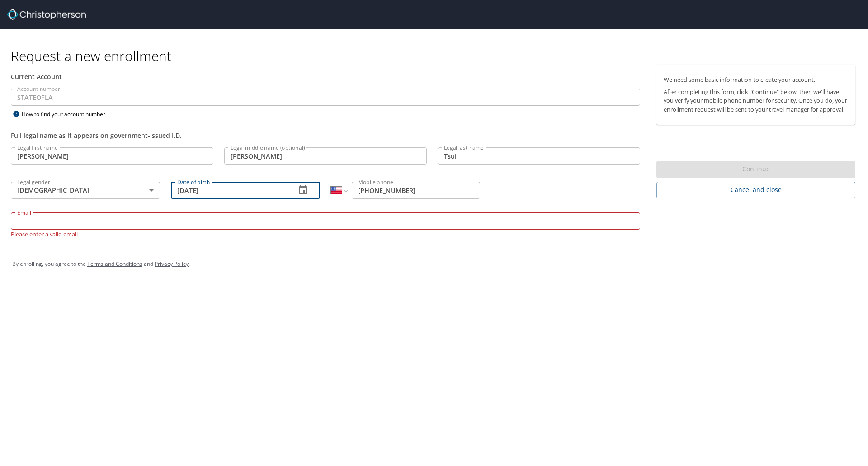 The width and height of the screenshot is (868, 466). Describe the element at coordinates (755, 101) in the screenshot. I see `p: After completing this form, click "Continue" below, then we'll have you verify your mobile phone ...` at that location.